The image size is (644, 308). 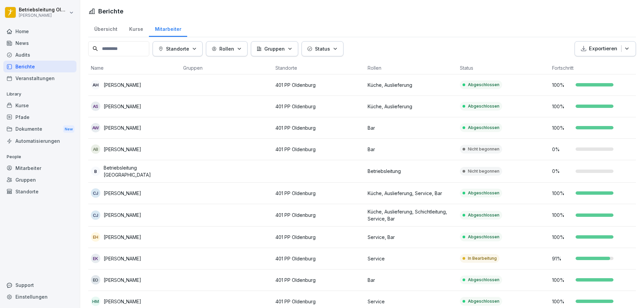 What do you see at coordinates (226, 68) in the screenshot?
I see `th: Gruppen` at bounding box center [226, 68].